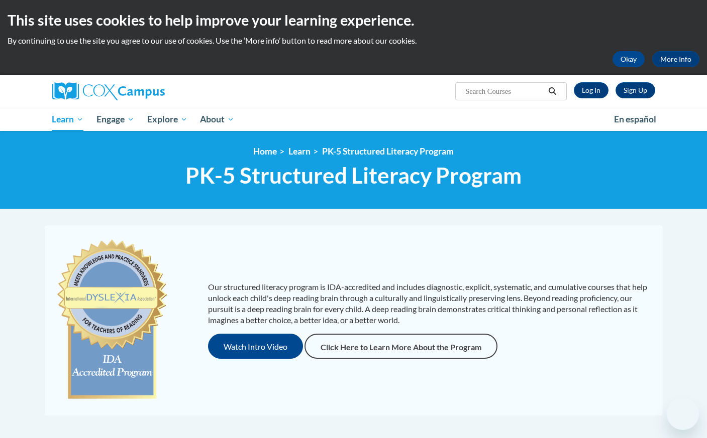 This screenshot has width=707, height=438. Describe the element at coordinates (265, 151) in the screenshot. I see `a: Home` at that location.